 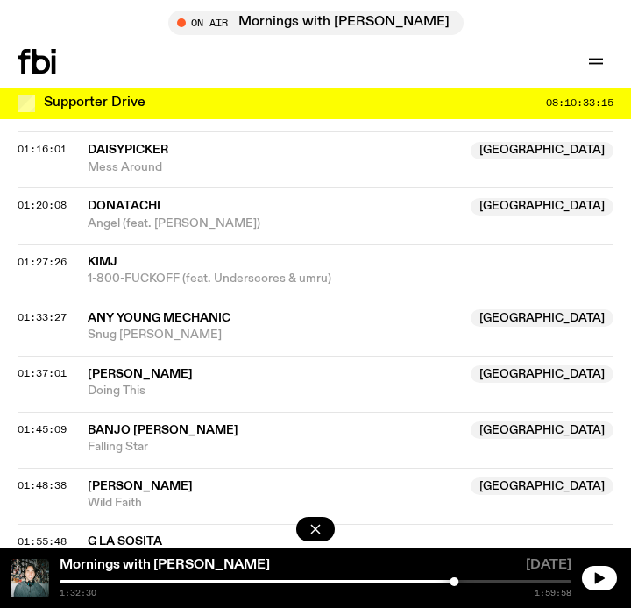 I want to click on span: Wild Faith, so click(x=350, y=503).